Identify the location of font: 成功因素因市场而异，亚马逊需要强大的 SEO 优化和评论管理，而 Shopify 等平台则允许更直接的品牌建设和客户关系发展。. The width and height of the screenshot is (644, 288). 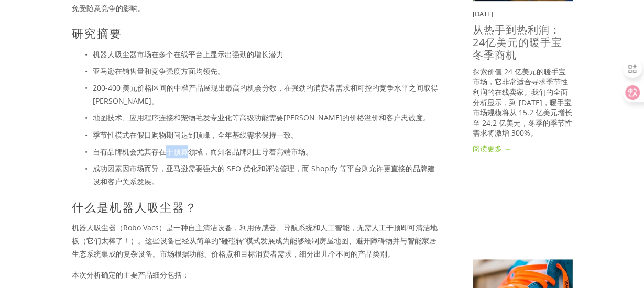
(264, 175).